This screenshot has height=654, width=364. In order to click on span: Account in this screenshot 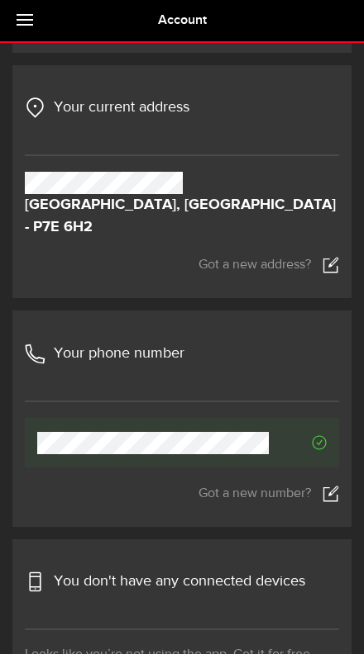, I will do `click(182, 20)`.